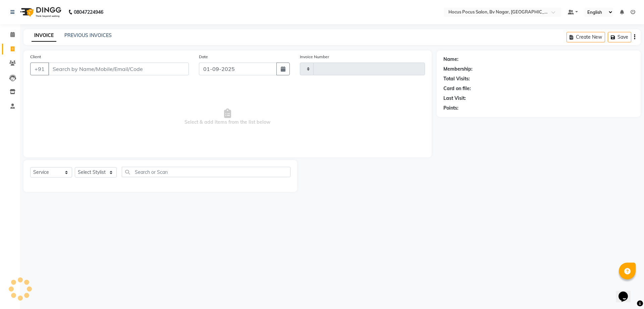  I want to click on a: PREVIOUS INVOICES, so click(88, 35).